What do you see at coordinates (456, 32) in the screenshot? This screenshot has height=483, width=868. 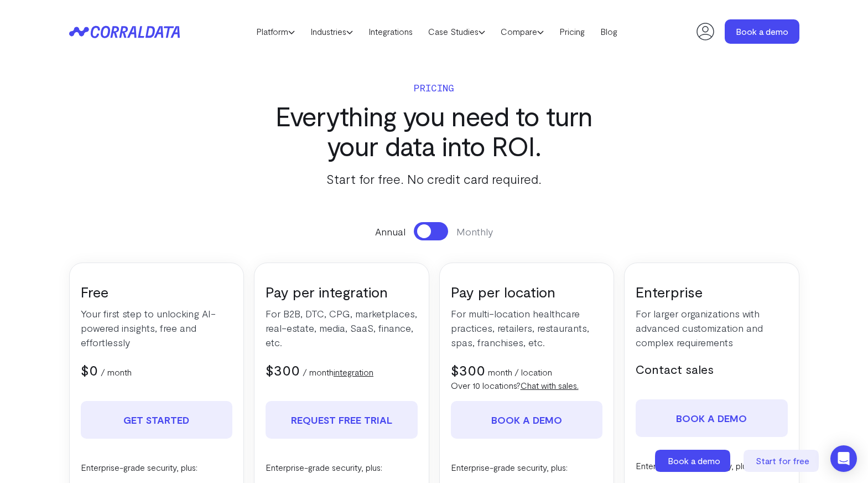 I see `a: Case Studies` at bounding box center [456, 32].